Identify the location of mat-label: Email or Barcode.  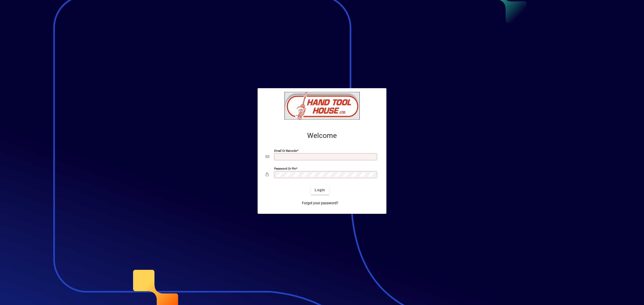
(286, 150).